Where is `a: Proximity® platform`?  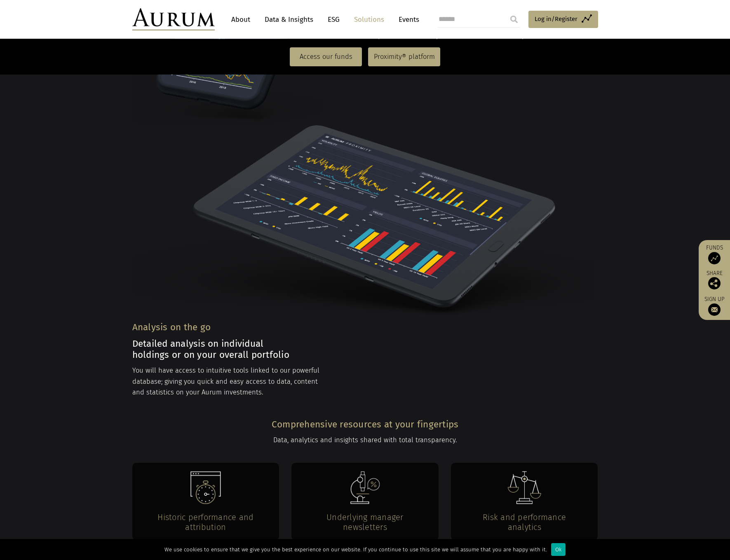 a: Proximity® platform is located at coordinates (404, 57).